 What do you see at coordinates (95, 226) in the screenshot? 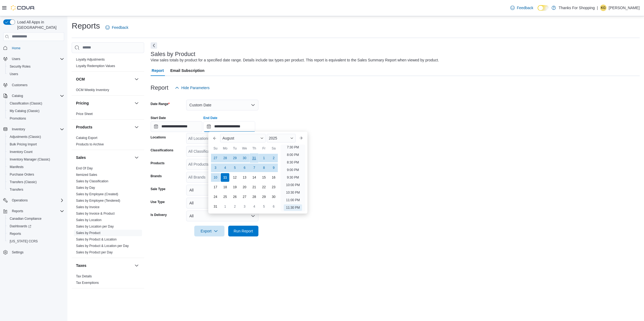
I see `a: Sales by Location per Day` at bounding box center [95, 226].